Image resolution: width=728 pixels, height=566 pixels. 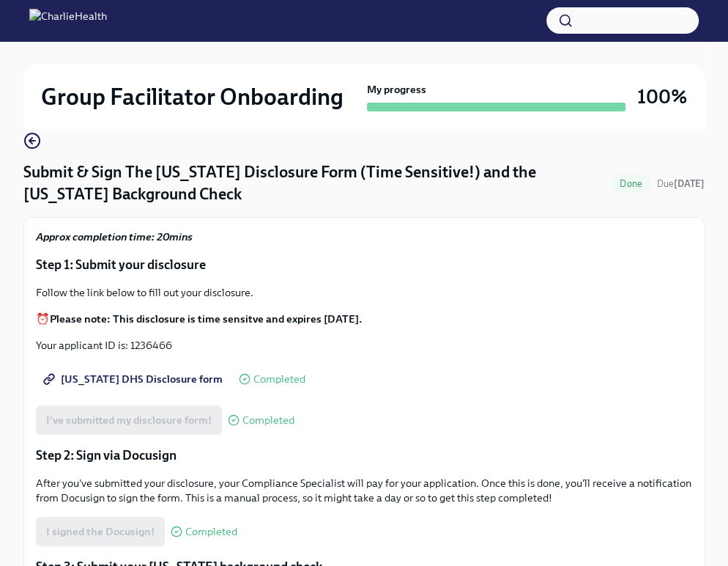 I want to click on p: Step 1: Submit your disclosure, so click(x=364, y=265).